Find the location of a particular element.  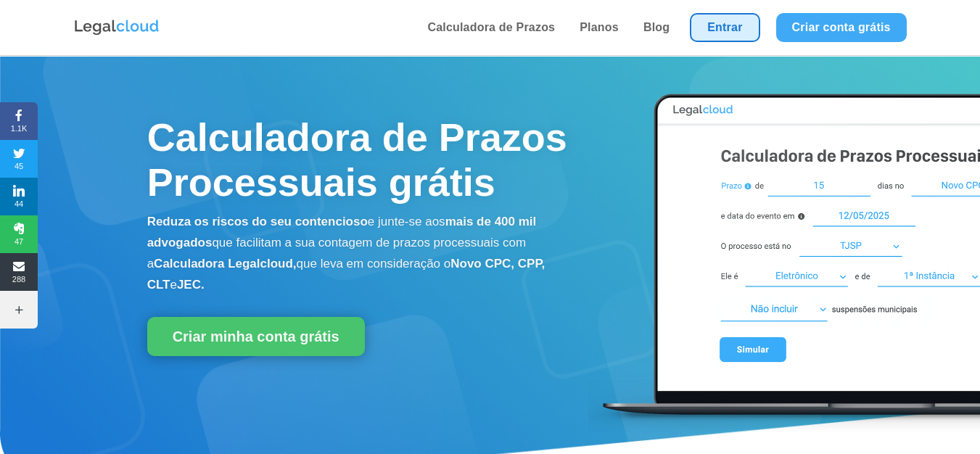

b: Novo CPC, CPP, CLT is located at coordinates (346, 274).